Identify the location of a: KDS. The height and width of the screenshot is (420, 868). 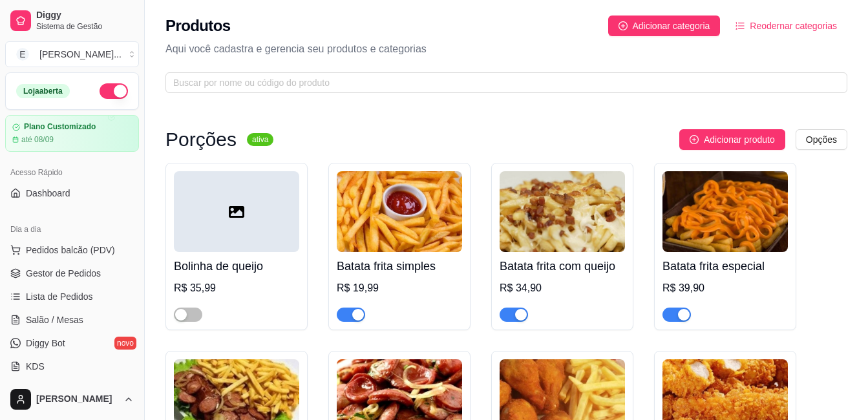
(72, 367).